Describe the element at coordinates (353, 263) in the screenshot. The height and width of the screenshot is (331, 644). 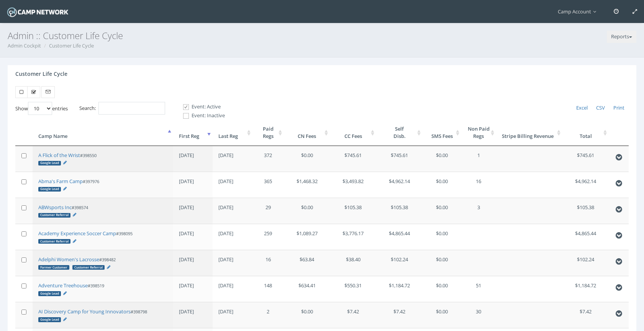
I see `td: $38.40` at that location.